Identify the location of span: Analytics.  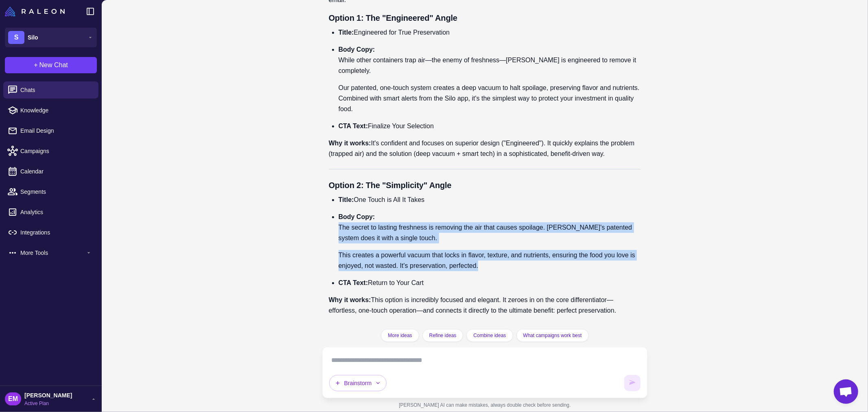
(56, 212).